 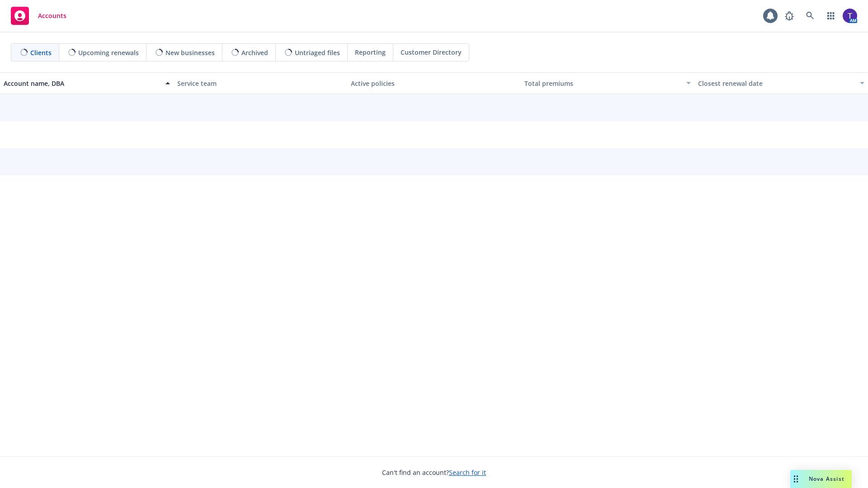 What do you see at coordinates (38, 15) in the screenshot?
I see `a: Accounts` at bounding box center [38, 15].